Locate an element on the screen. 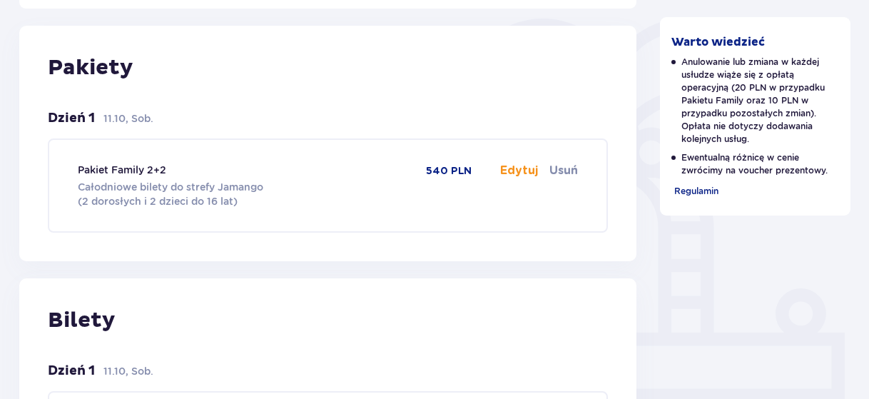  button: Usuń is located at coordinates (564, 171).